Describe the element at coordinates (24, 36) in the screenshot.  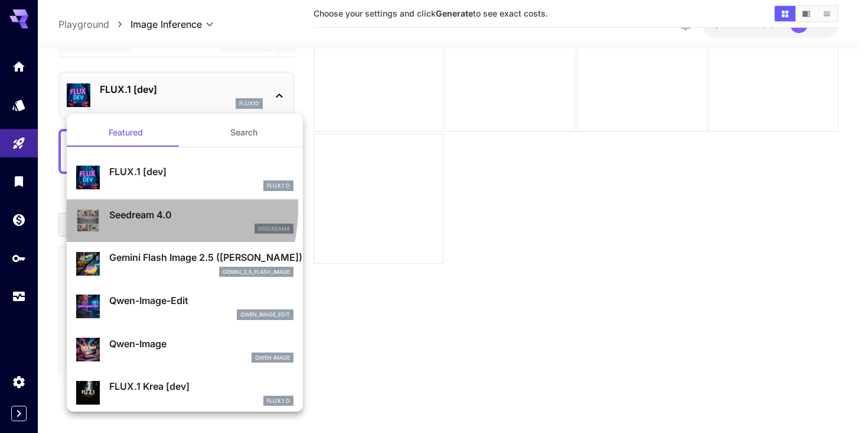
I see `img: website_grey.svg` at that location.